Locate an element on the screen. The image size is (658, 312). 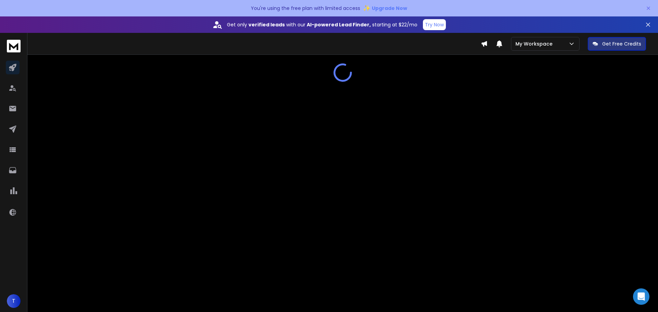
strong: verified leads is located at coordinates (267, 25).